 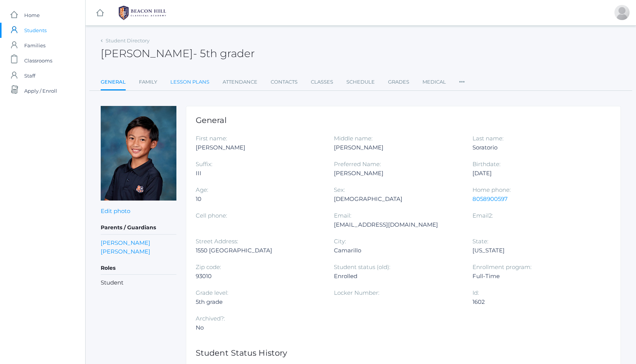 I want to click on label: Locker Number:, so click(x=357, y=293).